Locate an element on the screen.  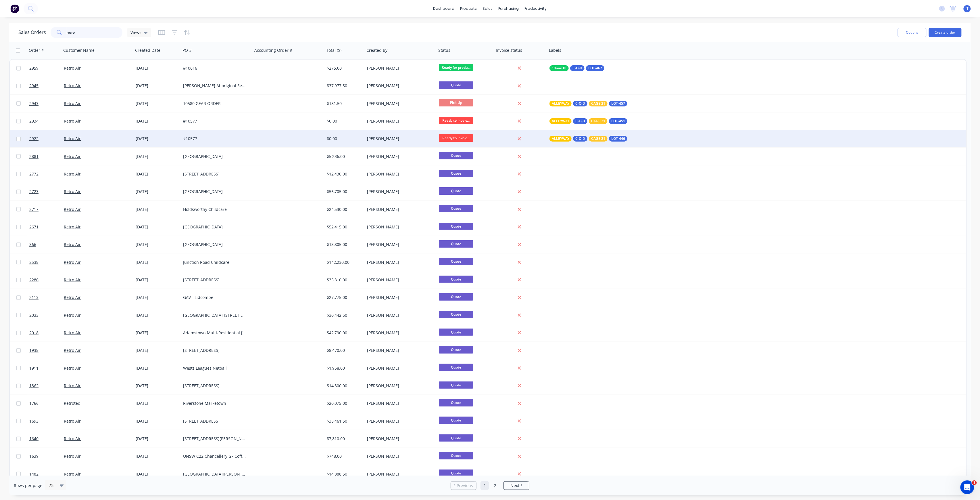
span: 2943 is located at coordinates (34, 104).